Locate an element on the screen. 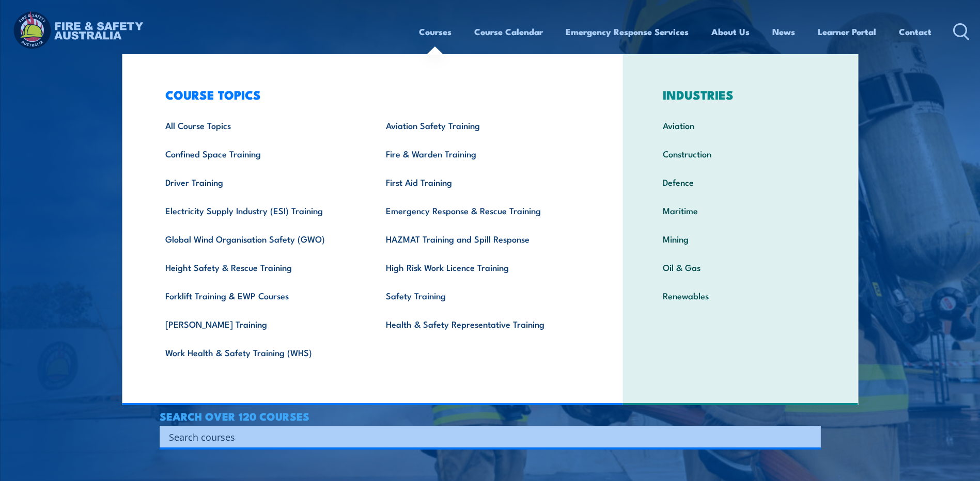  h4: SEARCH OVER 120 COURSES is located at coordinates (490, 416).